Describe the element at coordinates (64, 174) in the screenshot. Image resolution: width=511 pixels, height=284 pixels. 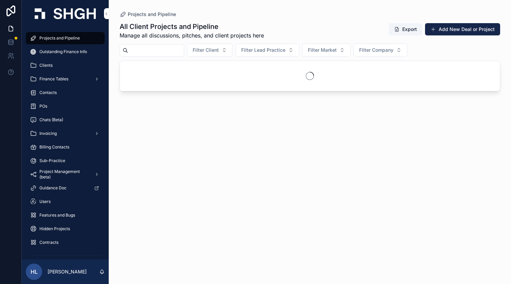
I see `span: Project Management (beta)` at that location.